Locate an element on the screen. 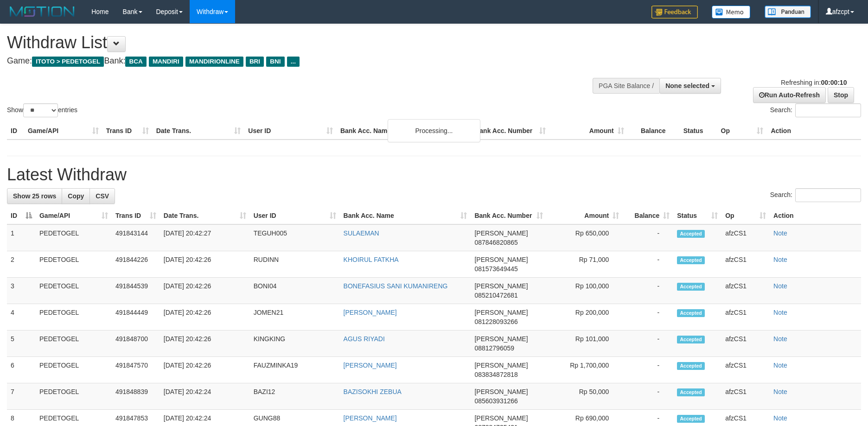 This screenshot has width=868, height=426. th: Balance: activate to sort column ascending is located at coordinates (648, 215).